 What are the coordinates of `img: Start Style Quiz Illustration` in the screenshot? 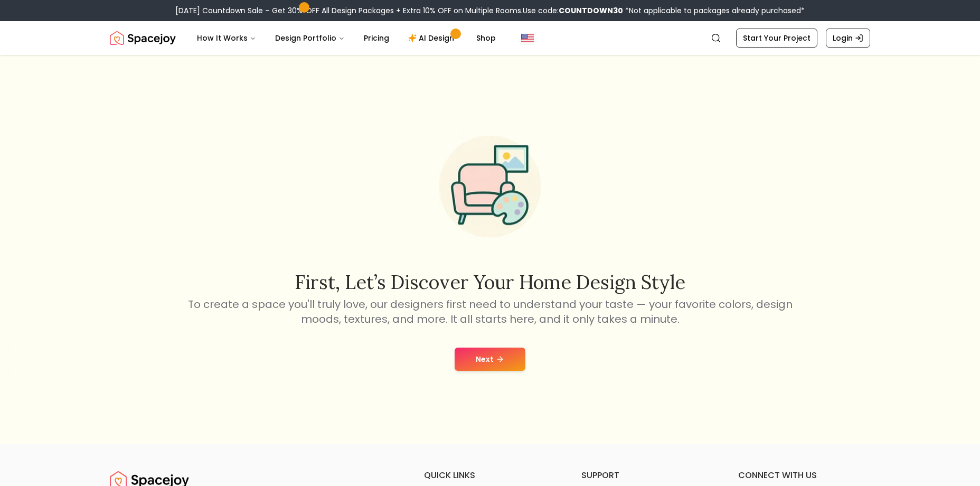 It's located at (490, 186).